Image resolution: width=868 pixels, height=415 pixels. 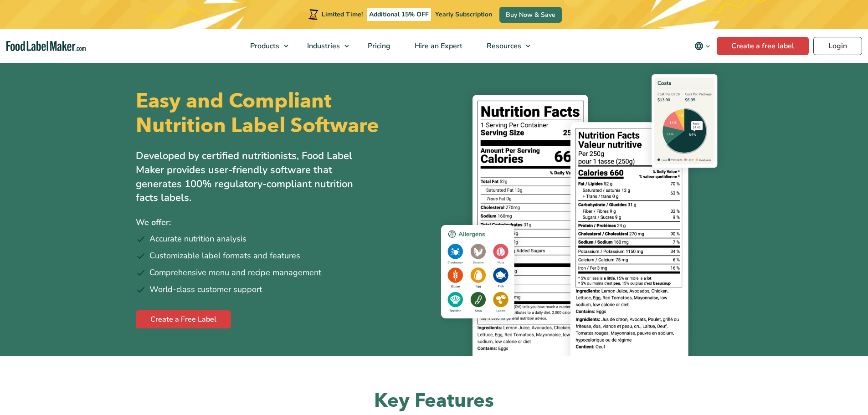 What do you see at coordinates (183, 319) in the screenshot?
I see `a: Create a Free Label` at bounding box center [183, 319].